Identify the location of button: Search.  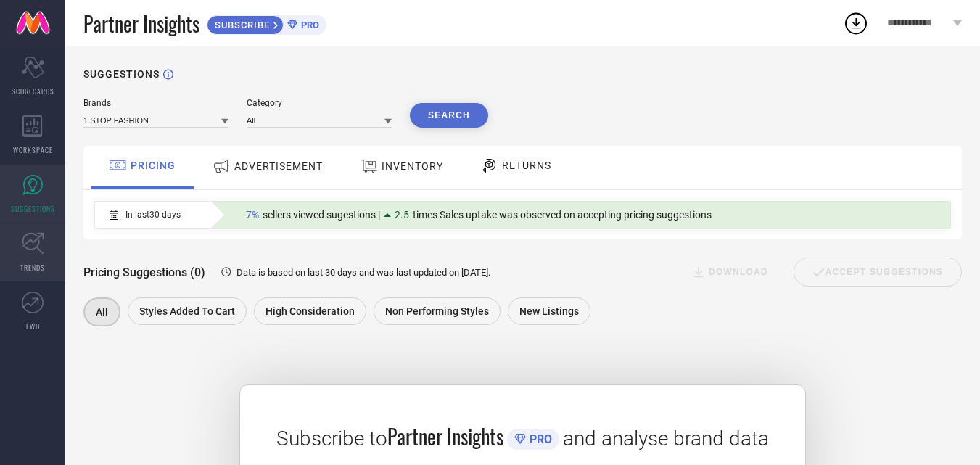
(449, 115).